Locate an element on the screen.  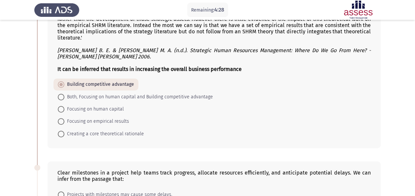
img: Assess Talent Management logo is located at coordinates (57, 10).